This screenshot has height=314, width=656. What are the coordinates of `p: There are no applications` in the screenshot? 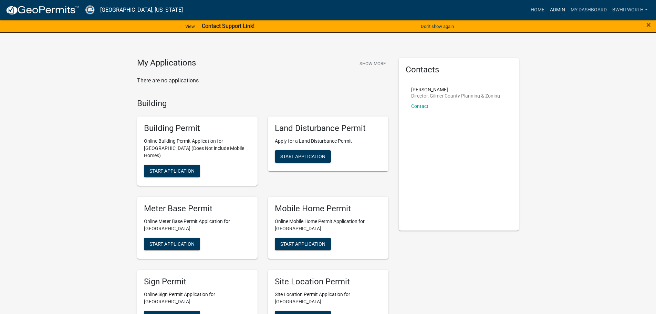 It's located at (263, 81).